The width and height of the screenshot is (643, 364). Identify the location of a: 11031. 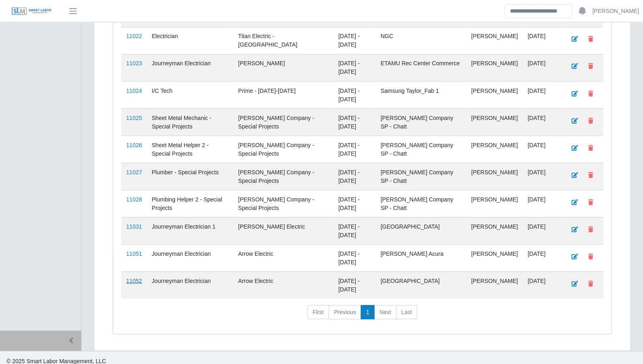
(134, 226).